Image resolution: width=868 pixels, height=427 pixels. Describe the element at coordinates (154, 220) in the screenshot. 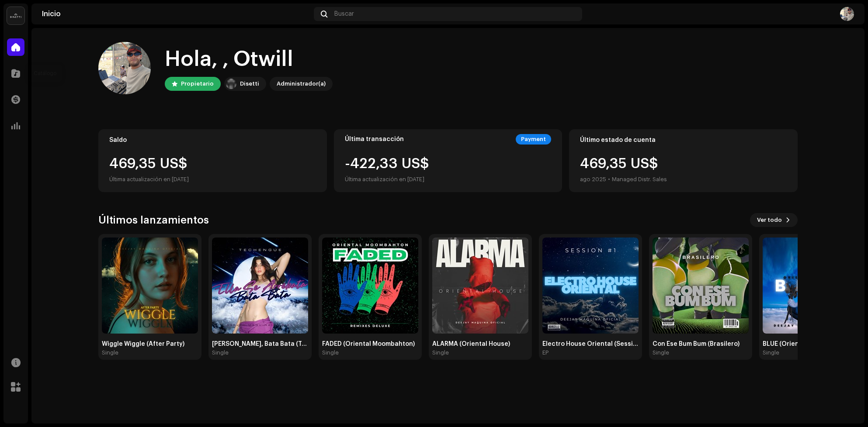

I see `h3: Últimos lanzamientos` at that location.